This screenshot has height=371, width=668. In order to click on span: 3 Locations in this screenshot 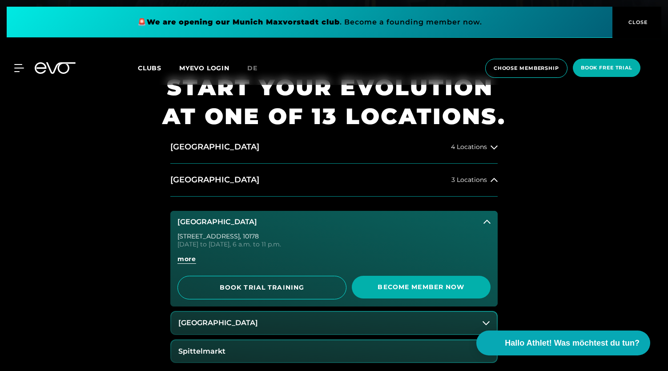, I will do `click(469, 180)`.